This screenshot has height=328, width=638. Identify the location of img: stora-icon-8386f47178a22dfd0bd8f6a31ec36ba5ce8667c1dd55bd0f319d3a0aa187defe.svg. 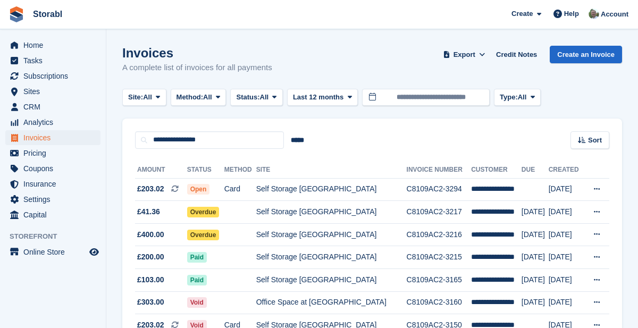
(16, 14).